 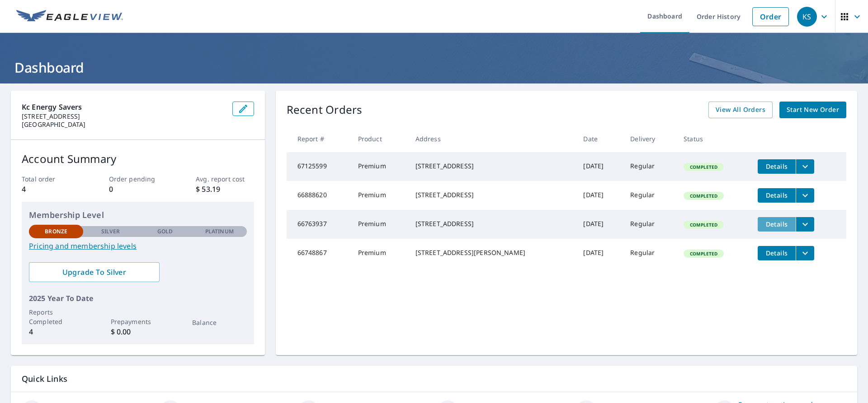 What do you see at coordinates (94, 272) in the screenshot?
I see `span: Upgrade To Silver` at bounding box center [94, 272].